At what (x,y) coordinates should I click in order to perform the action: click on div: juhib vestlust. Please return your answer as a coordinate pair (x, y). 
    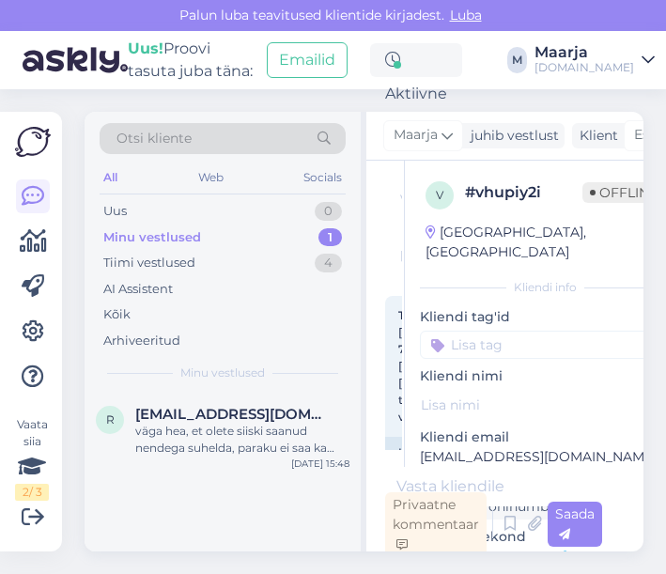
    Looking at the image, I should click on (511, 135).